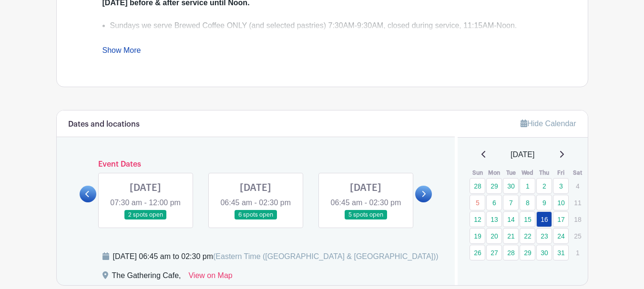 Image resolution: width=644 pixels, height=289 pixels. Describe the element at coordinates (494, 236) in the screenshot. I see `a: 20` at that location.